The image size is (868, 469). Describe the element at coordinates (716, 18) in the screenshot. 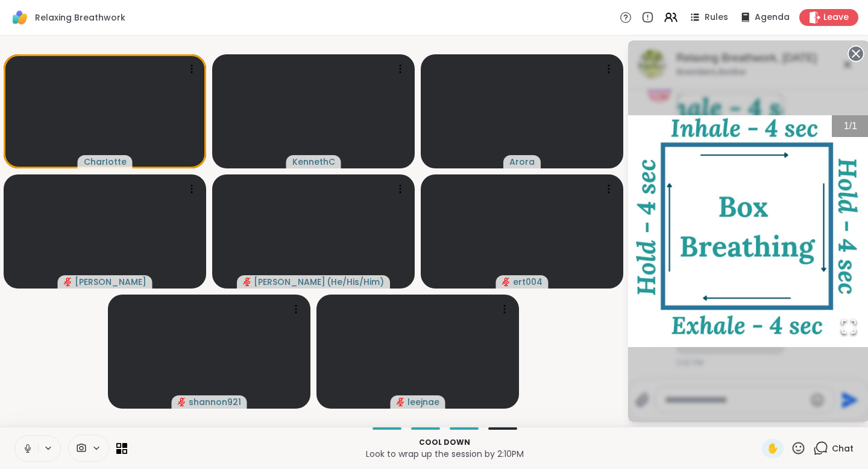

I see `span: Rules` at that location.